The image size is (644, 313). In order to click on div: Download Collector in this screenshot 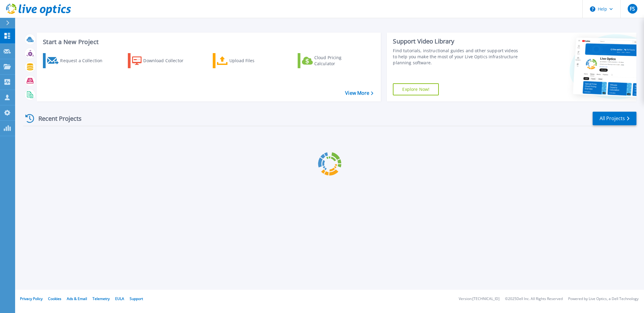, I will do `click(167, 61)`.